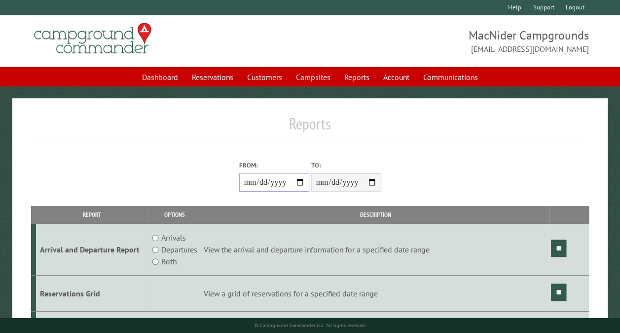 The image size is (620, 333). Describe the element at coordinates (265, 77) in the screenshot. I see `a: Customers` at that location.